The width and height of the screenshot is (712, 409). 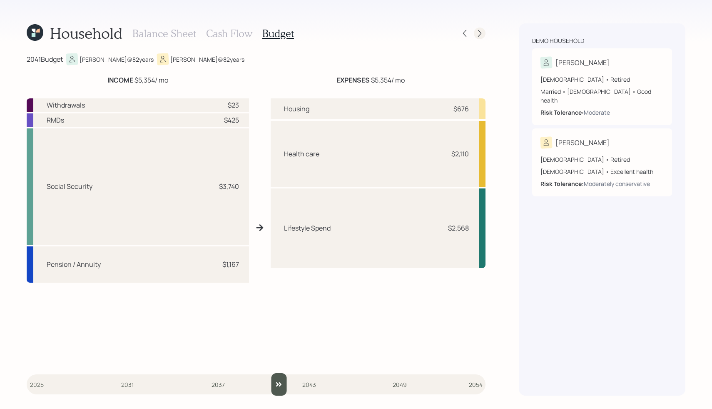 What do you see at coordinates (45, 59) in the screenshot?
I see `div: 2041 Budget` at bounding box center [45, 59].